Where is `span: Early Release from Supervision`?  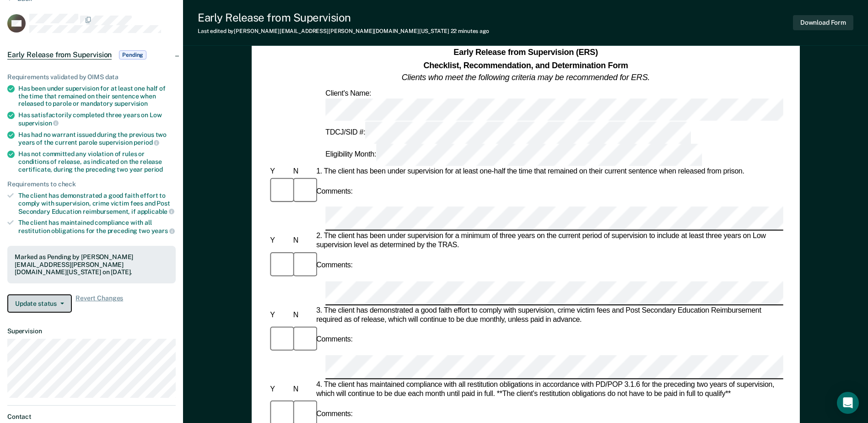
span: Early Release from Supervision is located at coordinates (60, 55).